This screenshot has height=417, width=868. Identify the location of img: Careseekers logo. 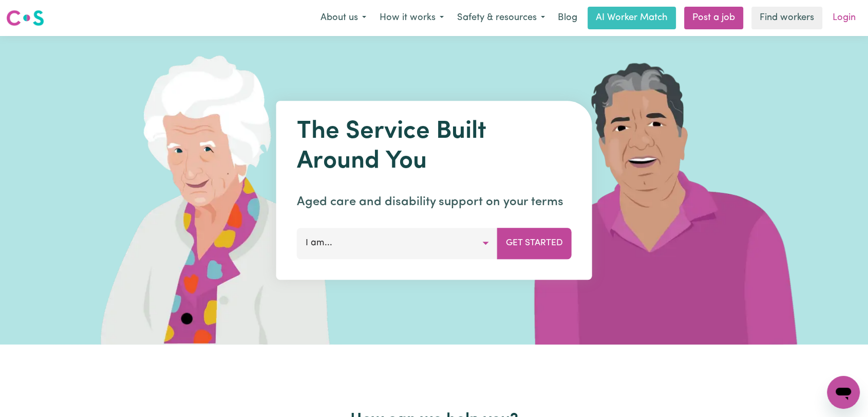
(25, 18).